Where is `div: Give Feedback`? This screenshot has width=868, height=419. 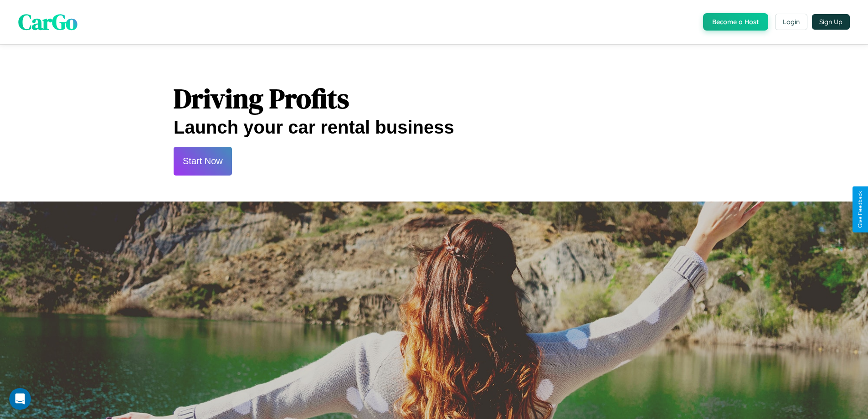
div: Give Feedback is located at coordinates (860, 209).